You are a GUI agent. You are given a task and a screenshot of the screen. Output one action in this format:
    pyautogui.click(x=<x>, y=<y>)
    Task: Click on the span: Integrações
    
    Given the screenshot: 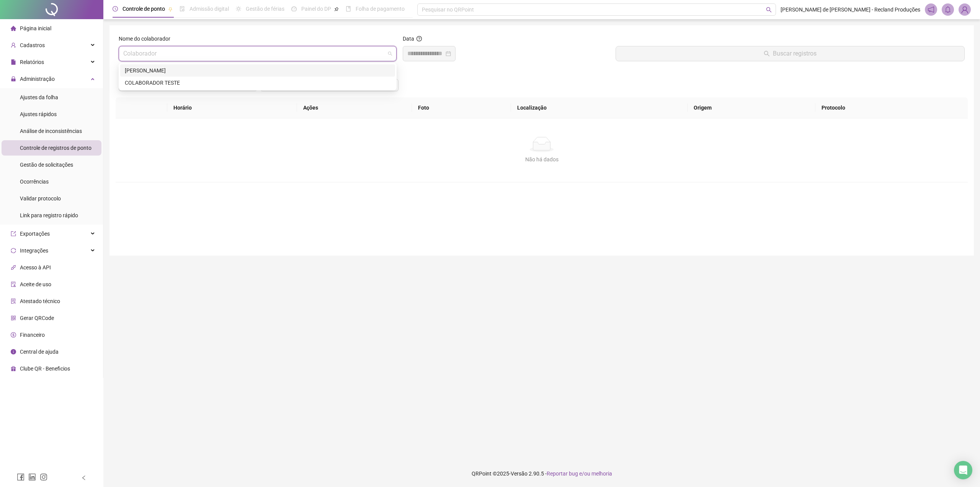 What is the action you would take?
    pyautogui.click(x=34, y=250)
    